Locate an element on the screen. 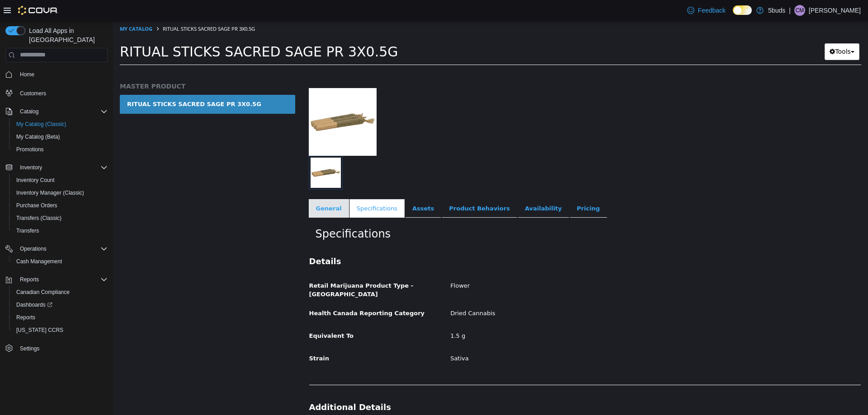 The image size is (868, 415). span: Washington CCRS is located at coordinates (60, 330).